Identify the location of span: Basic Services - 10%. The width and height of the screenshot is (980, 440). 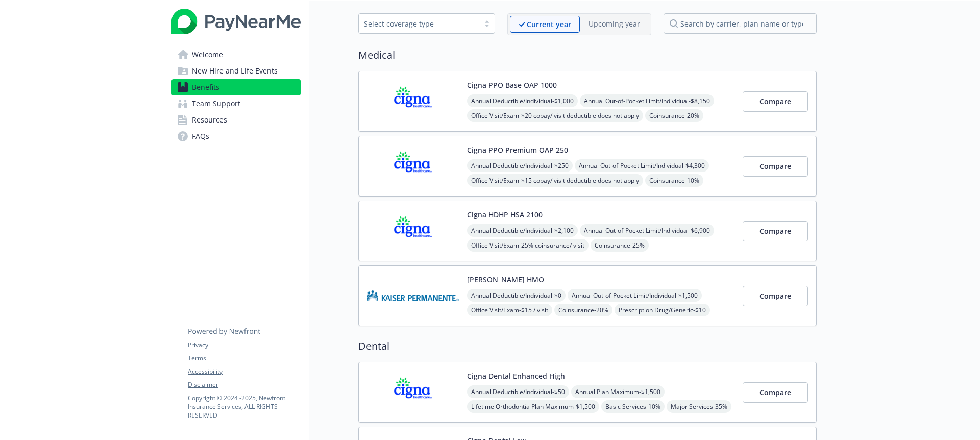
(632, 407).